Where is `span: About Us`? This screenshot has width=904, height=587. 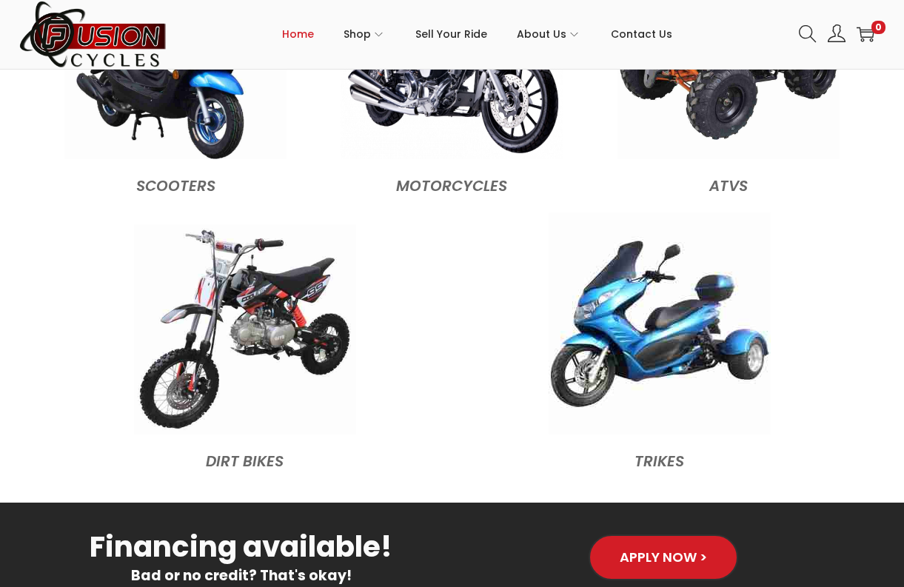
span: About Us is located at coordinates (541, 34).